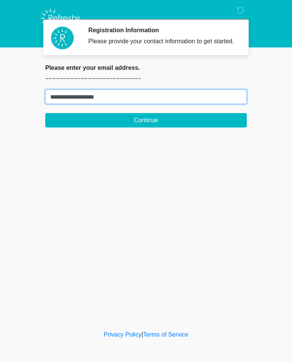 This screenshot has width=292, height=362. What do you see at coordinates (62, 38) in the screenshot?
I see `img: Agent Avatar` at bounding box center [62, 38].